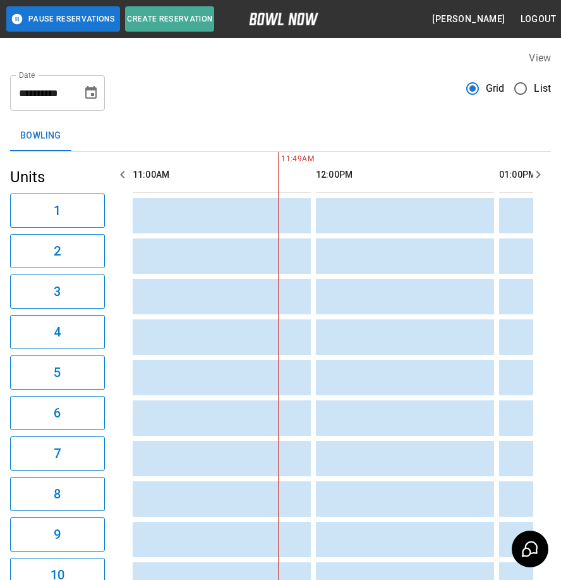 This screenshot has width=561, height=580. What do you see at coordinates (58, 251) in the screenshot?
I see `button: 2` at bounding box center [58, 251].